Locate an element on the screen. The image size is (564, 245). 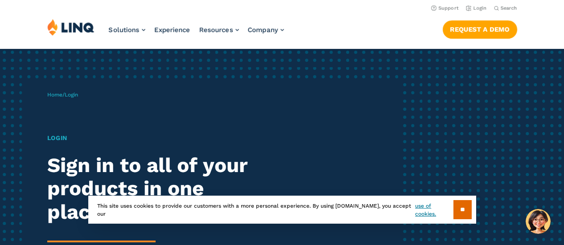
img: LINQ | K‑12 Software is located at coordinates (71, 27).